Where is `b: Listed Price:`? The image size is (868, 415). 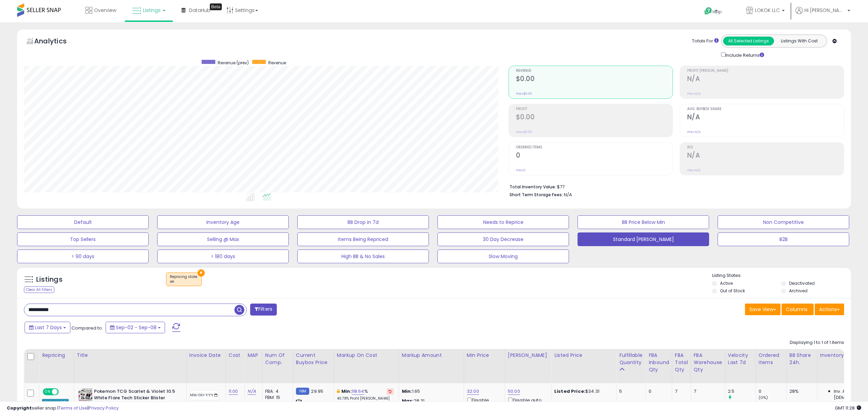
b: Listed Price: is located at coordinates (569, 391).